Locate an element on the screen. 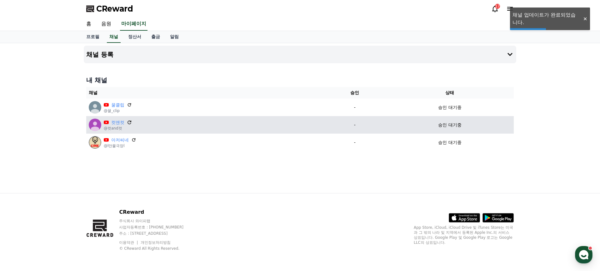 The width and height of the screenshot is (600, 271). a: 컷앤컷 is located at coordinates (118, 122).